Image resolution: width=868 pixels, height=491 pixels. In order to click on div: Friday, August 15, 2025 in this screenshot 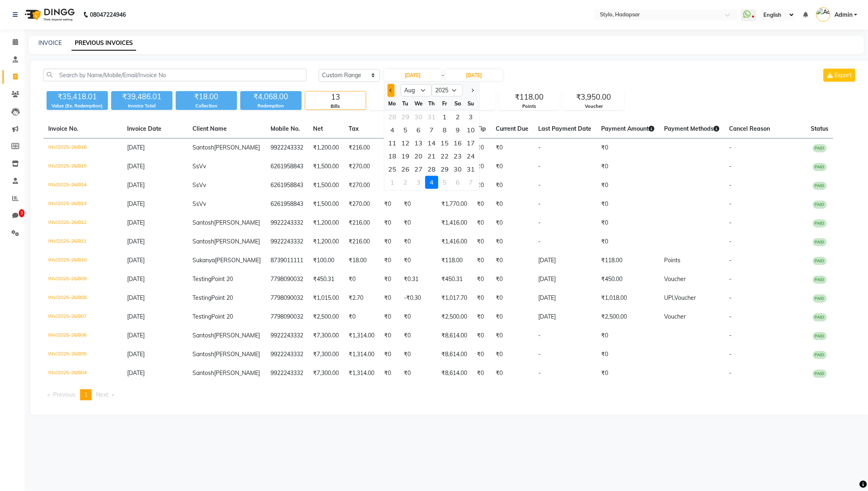, I will do `click(445, 143)`.